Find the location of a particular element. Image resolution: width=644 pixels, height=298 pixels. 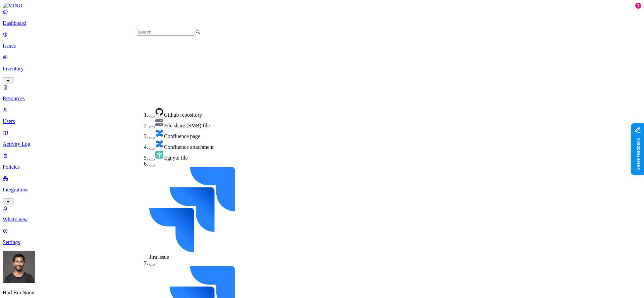

a: Resources is located at coordinates (322, 93).